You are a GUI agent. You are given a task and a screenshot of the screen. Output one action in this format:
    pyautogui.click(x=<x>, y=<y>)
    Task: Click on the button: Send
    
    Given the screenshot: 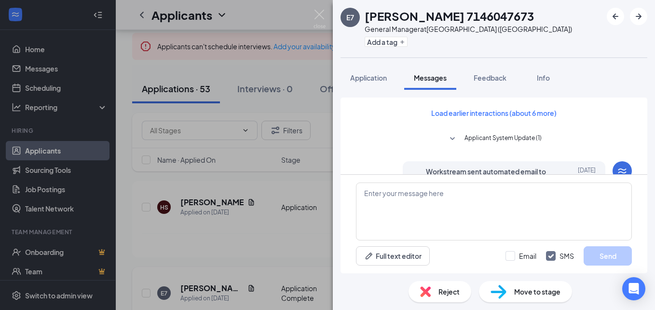 What is the action you would take?
    pyautogui.click(x=608, y=256)
    